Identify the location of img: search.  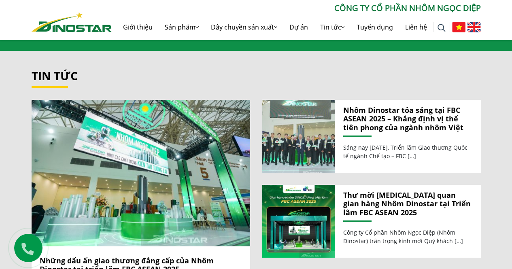
(442, 28).